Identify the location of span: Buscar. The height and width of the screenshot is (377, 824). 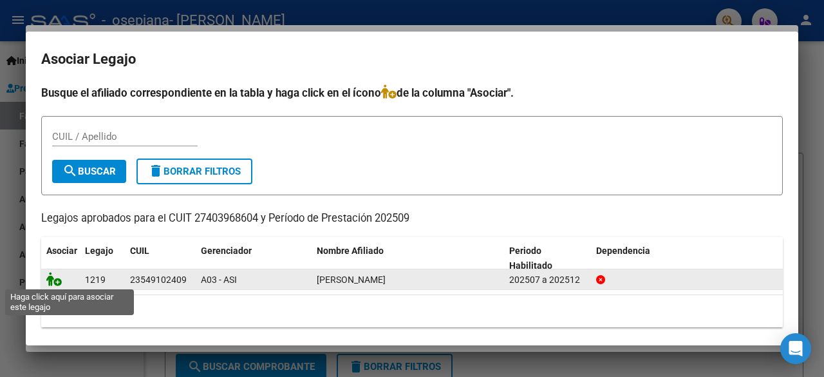
(89, 171).